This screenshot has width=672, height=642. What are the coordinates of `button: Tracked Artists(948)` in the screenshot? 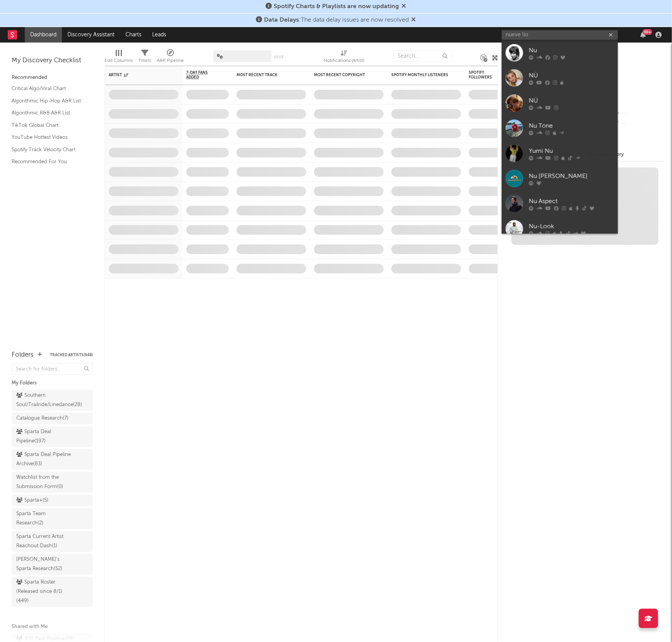 It's located at (71, 355).